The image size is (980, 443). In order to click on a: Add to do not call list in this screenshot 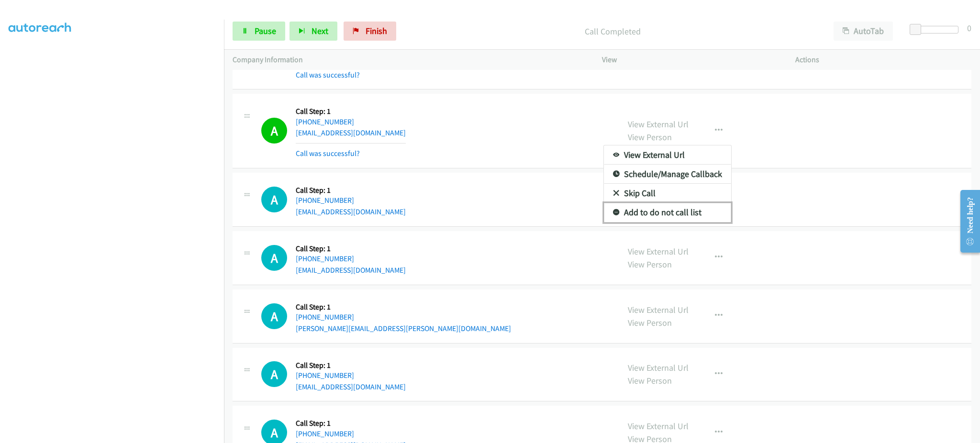, I will do `click(668, 212)`.